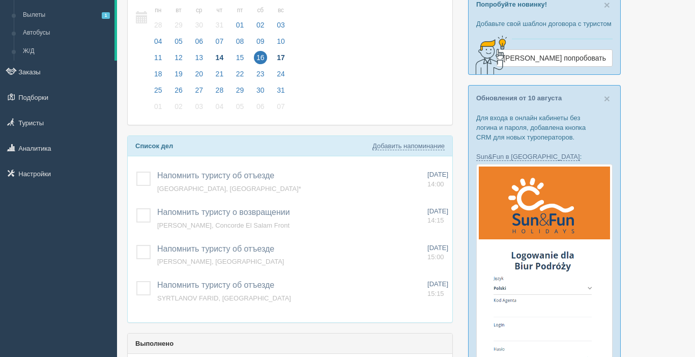  What do you see at coordinates (240, 18) in the screenshot?
I see `a: пт 01` at bounding box center [240, 18].